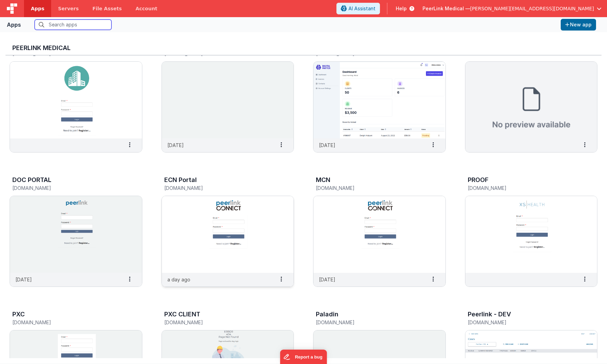  I want to click on span: Apps, so click(38, 9).